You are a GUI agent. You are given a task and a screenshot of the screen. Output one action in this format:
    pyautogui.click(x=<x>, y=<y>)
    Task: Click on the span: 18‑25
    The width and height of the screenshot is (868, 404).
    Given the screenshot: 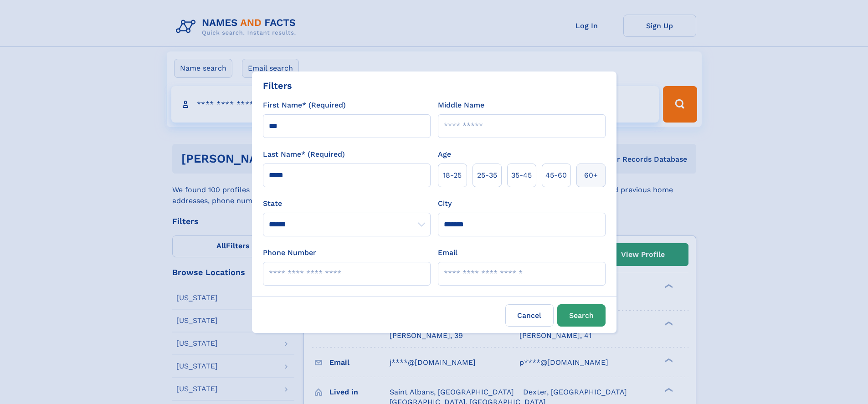 What is the action you would take?
    pyautogui.click(x=452, y=175)
    